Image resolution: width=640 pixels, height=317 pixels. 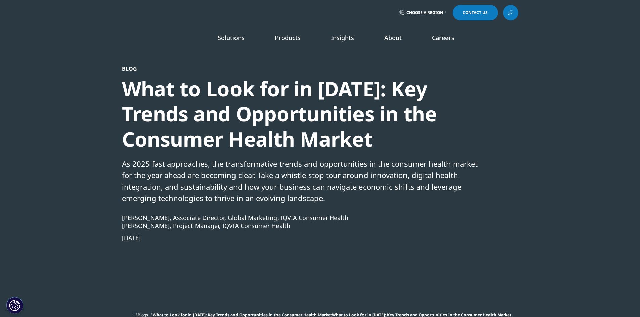 What do you see at coordinates (475, 13) in the screenshot?
I see `a: Contact Us` at bounding box center [475, 13].